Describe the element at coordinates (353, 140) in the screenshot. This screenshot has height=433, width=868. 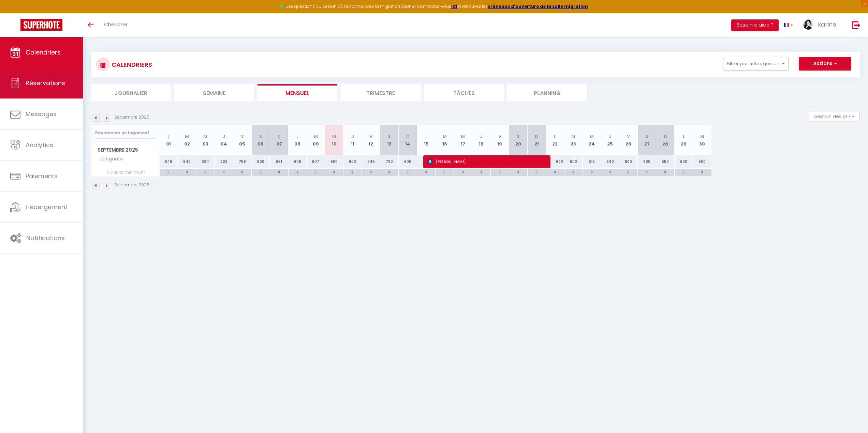
I see `th: 11` at that location.